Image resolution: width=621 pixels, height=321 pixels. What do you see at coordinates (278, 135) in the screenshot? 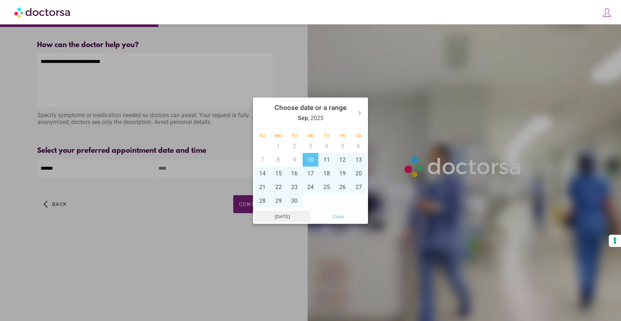
I see `div: Mo` at bounding box center [278, 135].